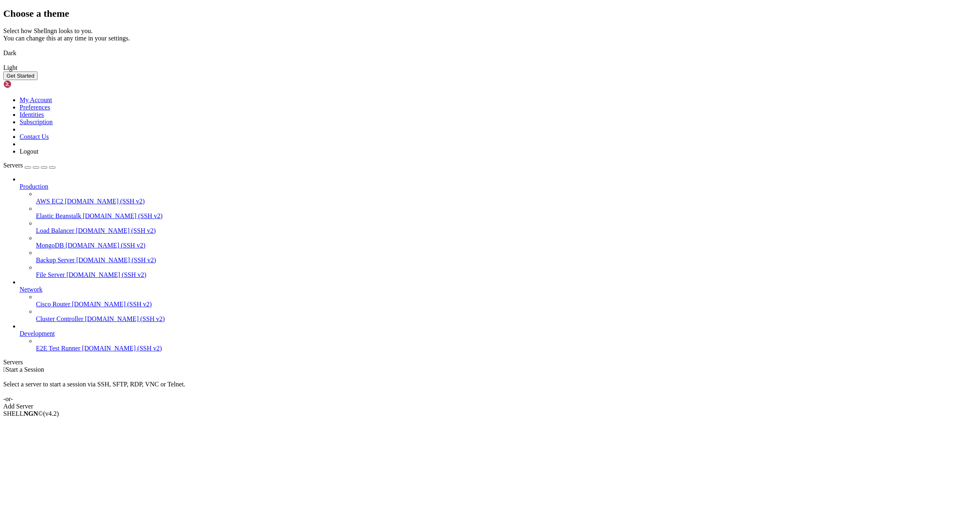 This screenshot has height=531, width=980. Describe the element at coordinates (36, 99) in the screenshot. I see `a: My Account` at that location.